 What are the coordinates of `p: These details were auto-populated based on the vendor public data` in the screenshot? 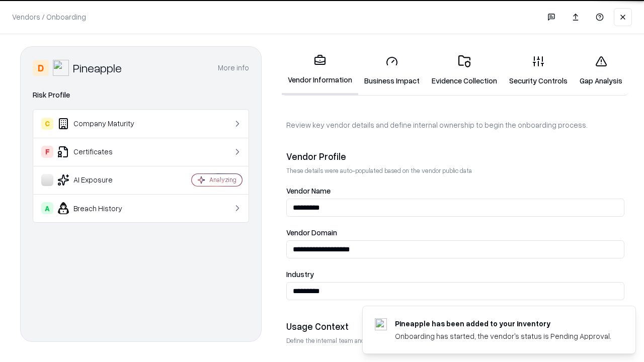 It's located at (455, 171).